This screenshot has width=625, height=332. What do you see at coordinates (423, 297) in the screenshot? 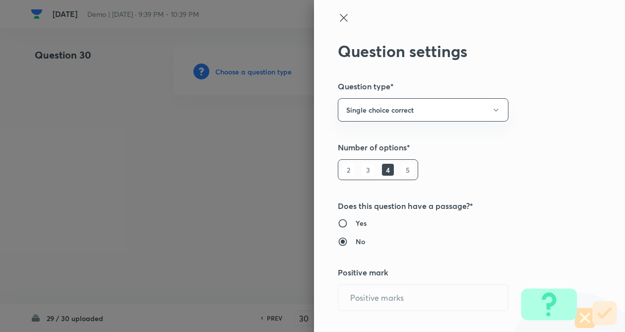
I see `input: Positive marks` at bounding box center [423, 297].